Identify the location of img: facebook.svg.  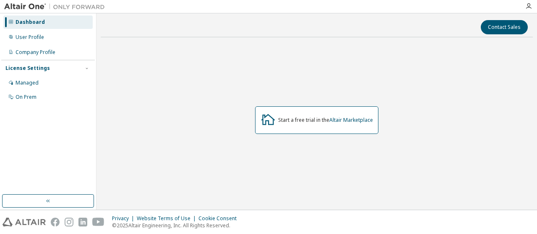
(55, 222).